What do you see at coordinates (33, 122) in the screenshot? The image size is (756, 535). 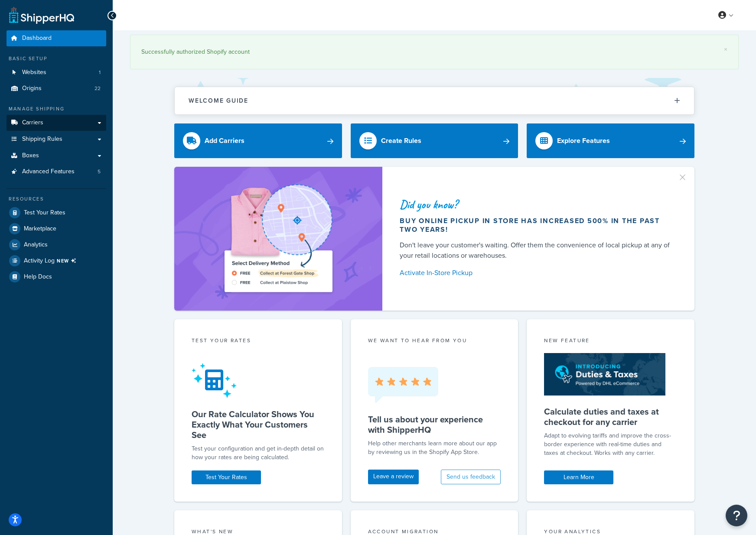 I see `span: Carriers` at bounding box center [33, 122].